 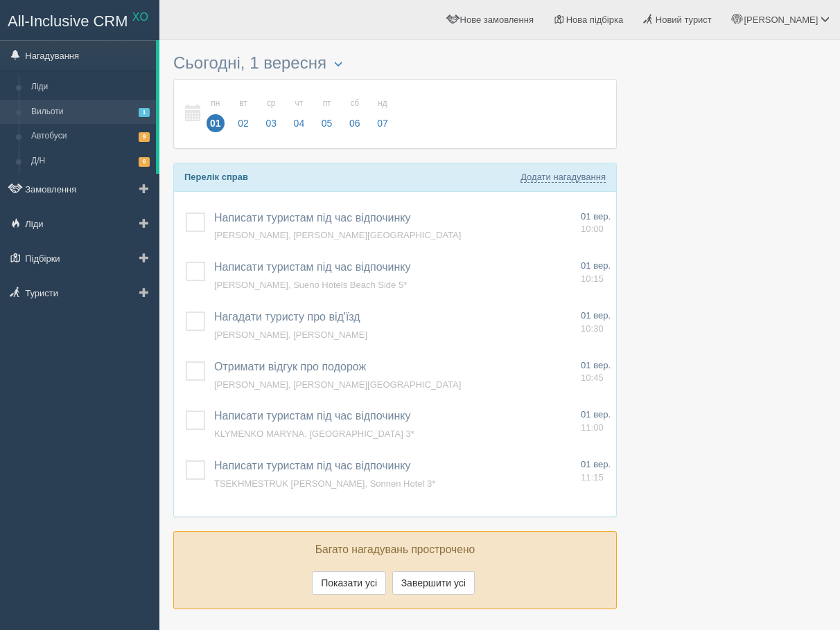 What do you see at coordinates (271, 114) in the screenshot?
I see `a: ср 03` at bounding box center [271, 114].